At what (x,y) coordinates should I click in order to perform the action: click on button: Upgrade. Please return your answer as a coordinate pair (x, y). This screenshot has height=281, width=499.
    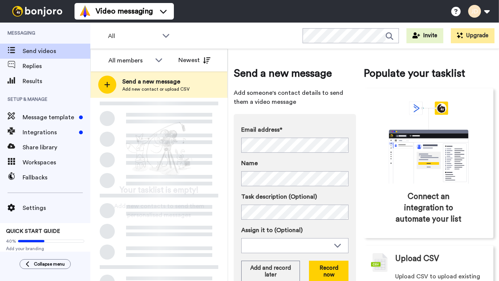
    Looking at the image, I should click on (473, 36).